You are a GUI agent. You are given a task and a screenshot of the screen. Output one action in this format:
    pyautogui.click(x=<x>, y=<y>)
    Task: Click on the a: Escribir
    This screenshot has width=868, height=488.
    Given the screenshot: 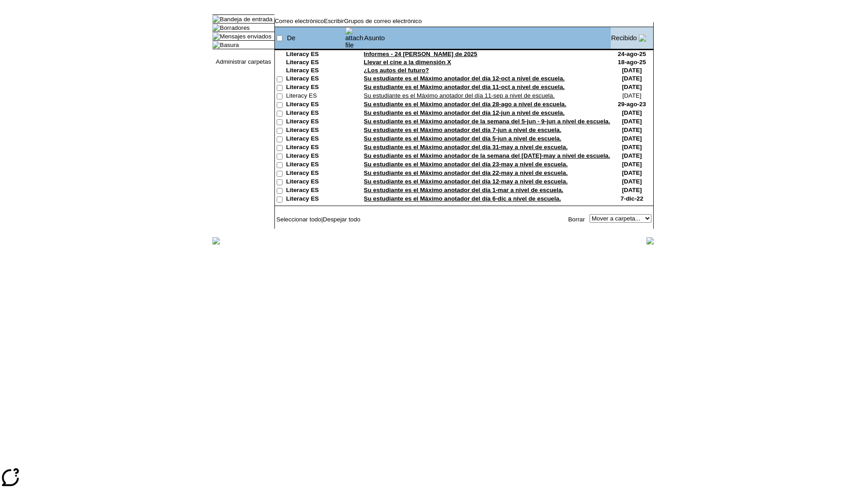 What is the action you would take?
    pyautogui.click(x=334, y=21)
    